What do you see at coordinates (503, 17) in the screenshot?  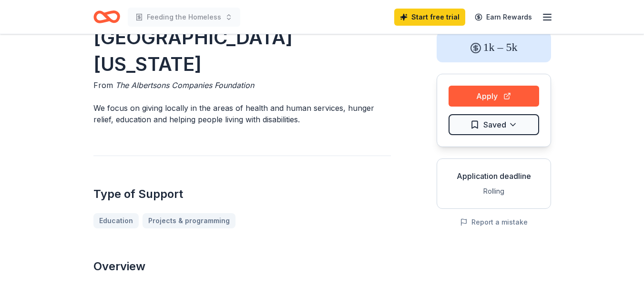 I see `a: Earn Rewards` at bounding box center [503, 17].